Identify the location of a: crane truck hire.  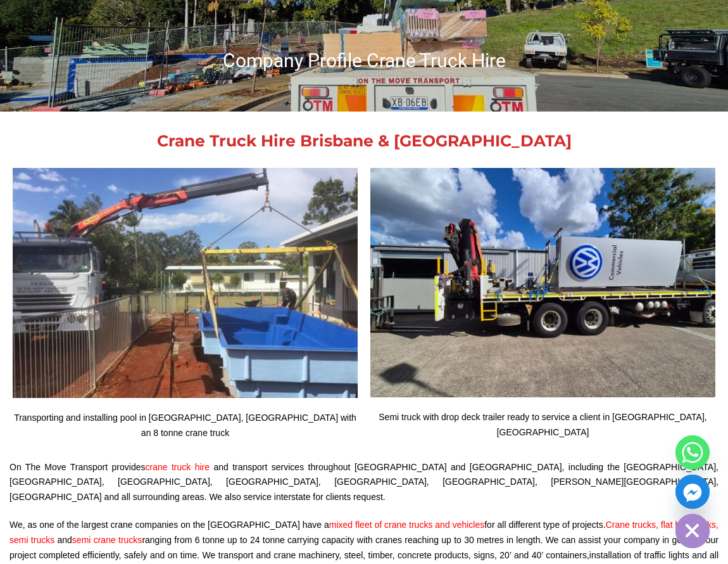
(177, 467).